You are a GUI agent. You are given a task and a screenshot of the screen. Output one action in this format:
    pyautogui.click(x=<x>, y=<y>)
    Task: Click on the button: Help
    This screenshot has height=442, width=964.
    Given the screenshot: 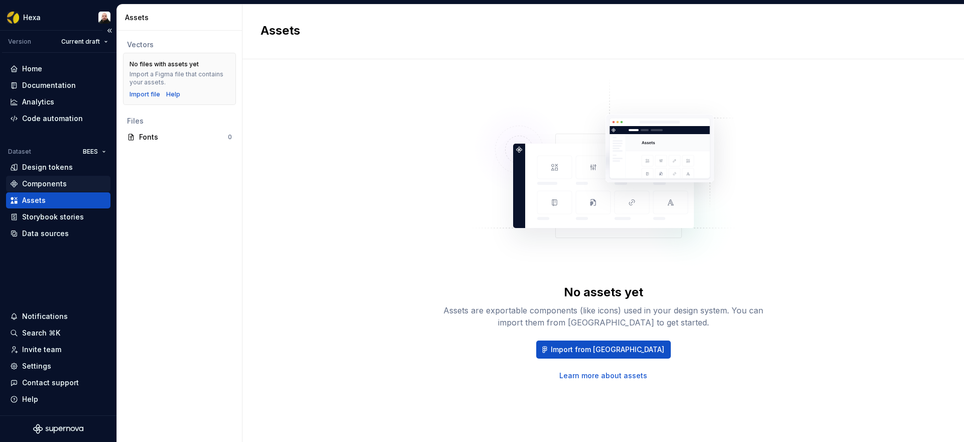 What is the action you would take?
    pyautogui.click(x=58, y=399)
    